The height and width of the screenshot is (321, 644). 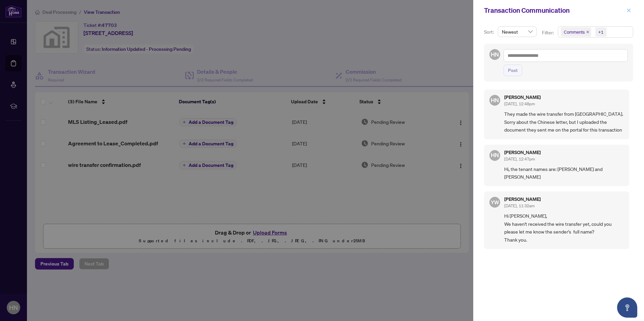 What do you see at coordinates (517, 32) in the screenshot?
I see `span: Newest` at bounding box center [517, 32].